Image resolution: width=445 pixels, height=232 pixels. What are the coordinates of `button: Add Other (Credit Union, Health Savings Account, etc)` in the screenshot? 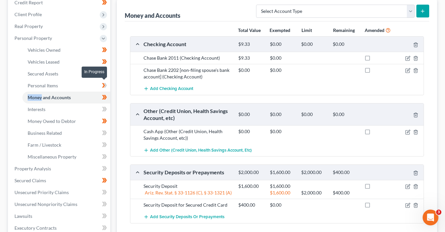 It's located at (198, 150).